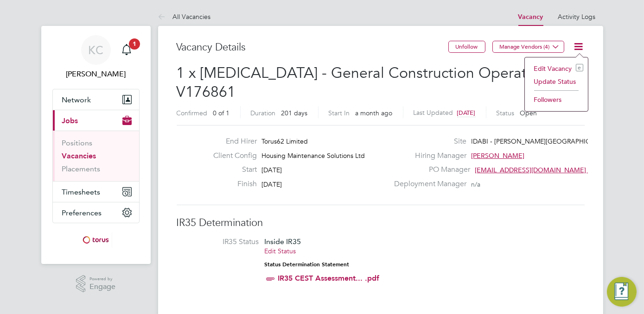 The width and height of the screenshot is (644, 314). Describe the element at coordinates (82, 213) in the screenshot. I see `span: Preferences` at that location.